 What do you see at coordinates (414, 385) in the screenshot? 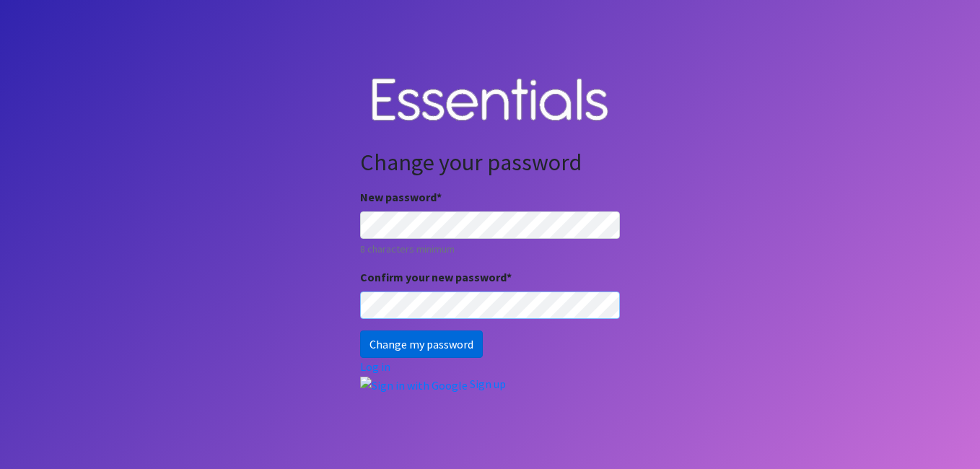
I see `img: Sign in with Google` at bounding box center [414, 385].